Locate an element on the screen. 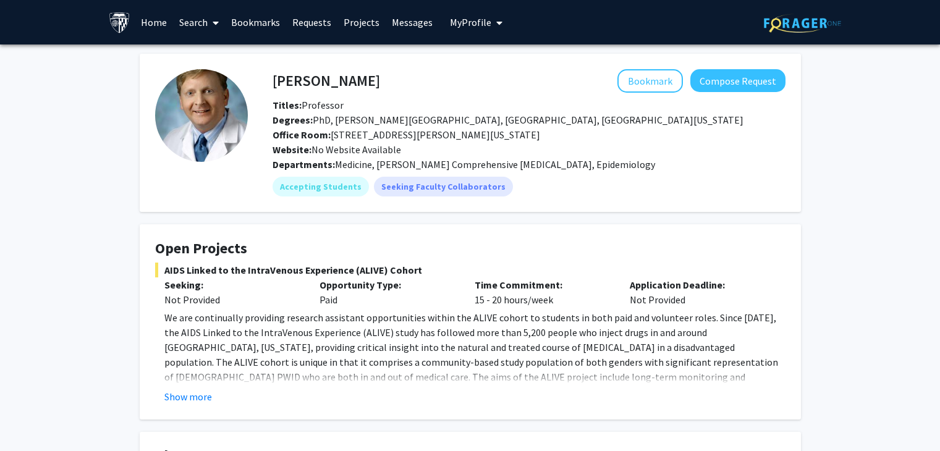 The height and width of the screenshot is (451, 940). b: Website: is located at coordinates (292, 150).